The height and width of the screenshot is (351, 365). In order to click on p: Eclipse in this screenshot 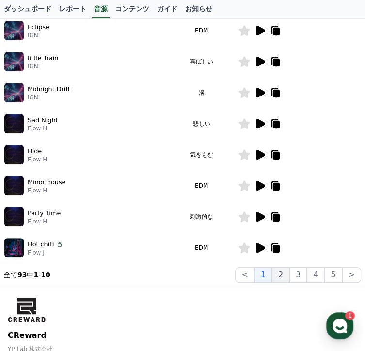, I will do `click(38, 27)`.